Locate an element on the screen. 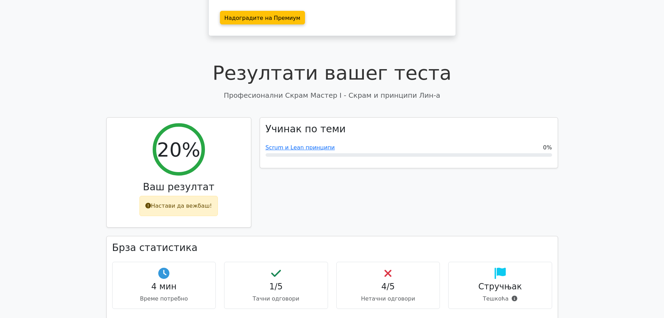 The width and height of the screenshot is (664, 318). font: 4 мин is located at coordinates (164, 286).